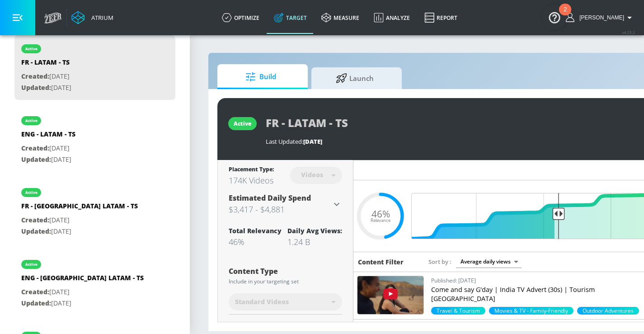 The height and width of the screenshot is (334, 644). Describe the element at coordinates (608, 310) in the screenshot. I see `span: Outdoor Adventures` at that location.